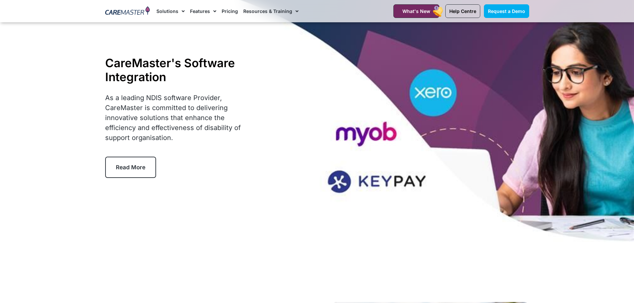 This screenshot has height=303, width=634. I want to click on span: Read More, so click(130, 167).